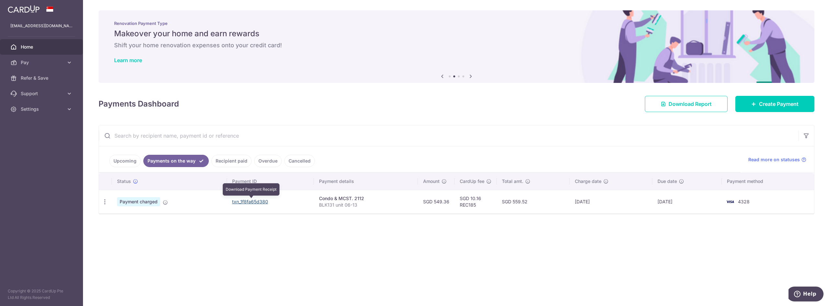  Describe the element at coordinates (449, 136) in the screenshot. I see `input: Search by recipient name, payment id or reference` at that location.